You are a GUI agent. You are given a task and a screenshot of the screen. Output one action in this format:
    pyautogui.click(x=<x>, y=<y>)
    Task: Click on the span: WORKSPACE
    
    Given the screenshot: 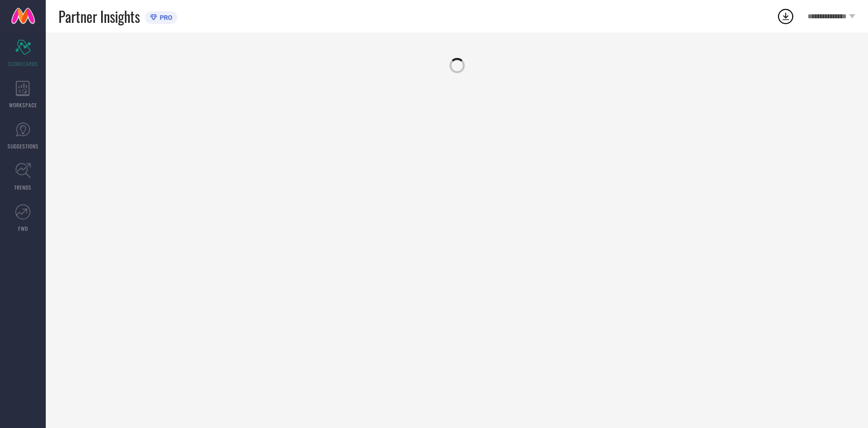 What is the action you would take?
    pyautogui.click(x=23, y=105)
    